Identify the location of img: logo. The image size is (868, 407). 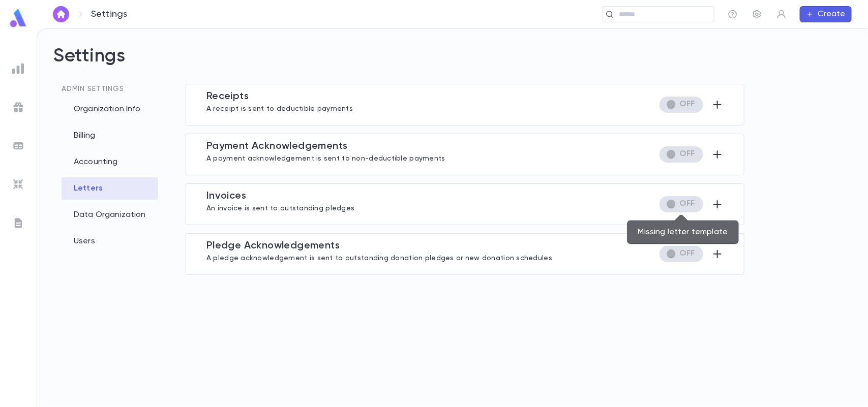
(18, 18).